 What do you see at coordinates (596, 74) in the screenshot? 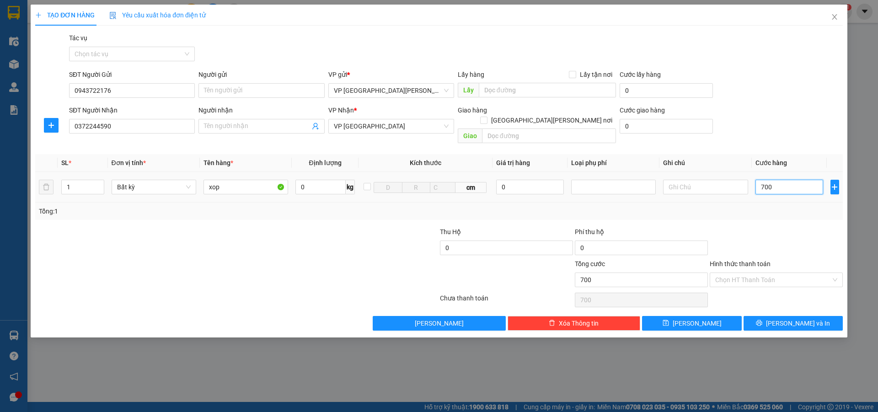
I see `span: Lấy tận nơi` at bounding box center [596, 74].